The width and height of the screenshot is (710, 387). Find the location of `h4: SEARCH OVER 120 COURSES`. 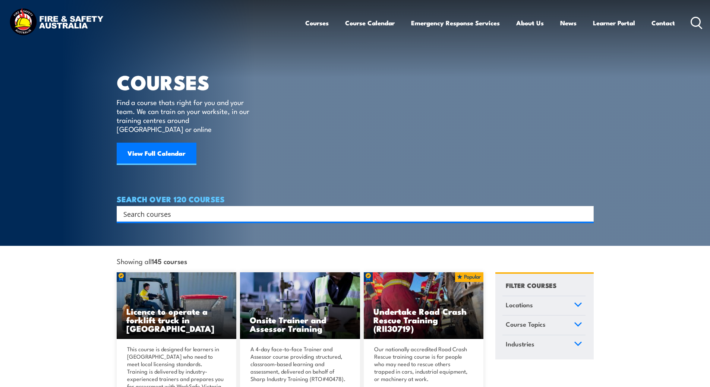

h4: SEARCH OVER 120 COURSES is located at coordinates (355, 199).